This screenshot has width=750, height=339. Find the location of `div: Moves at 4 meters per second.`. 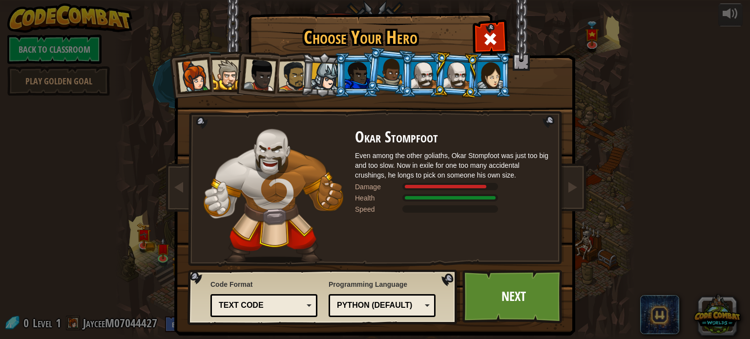

div: Moves at 4 meters per second. is located at coordinates (453, 210).